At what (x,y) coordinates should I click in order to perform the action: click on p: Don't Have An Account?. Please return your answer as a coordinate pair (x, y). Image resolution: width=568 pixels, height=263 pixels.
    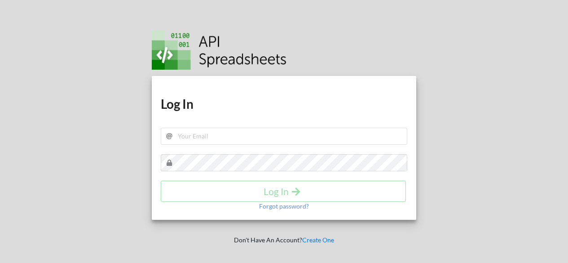
    Looking at the image, I should click on (284, 240).